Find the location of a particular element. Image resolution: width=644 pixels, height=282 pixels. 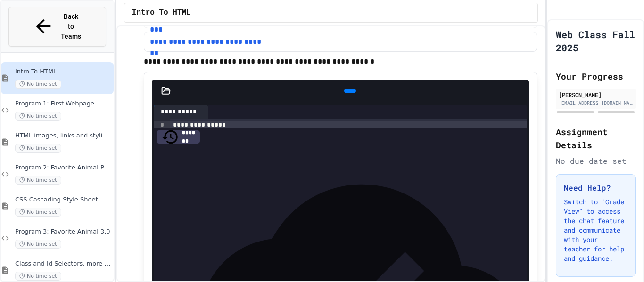

span: Back to Teams is located at coordinates (71, 27).